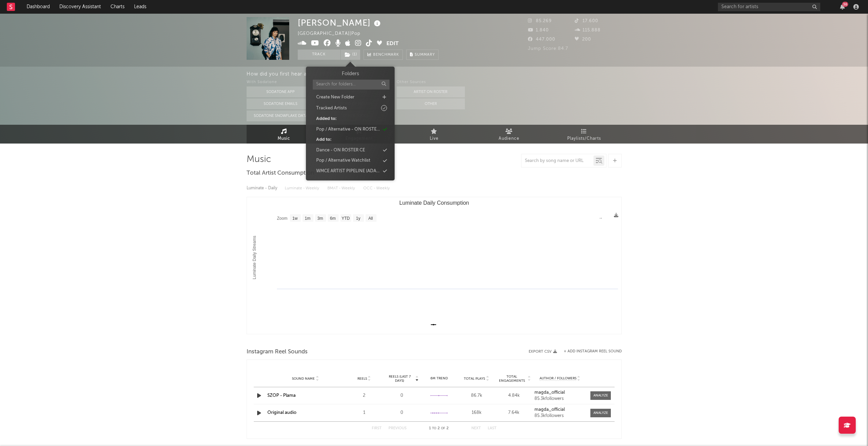 The height and width of the screenshot is (446, 868). I want to click on div: Pop / Alternative - ON ROSTER CE, so click(348, 130).